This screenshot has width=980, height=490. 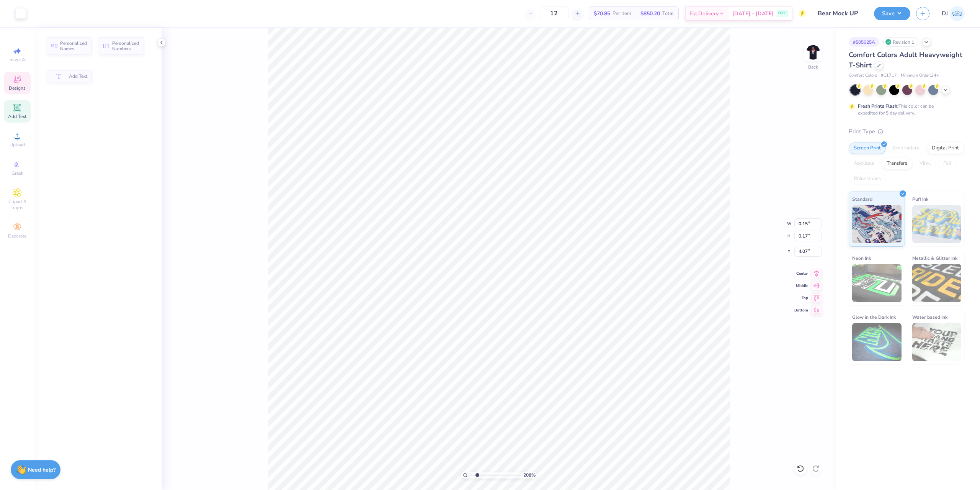 I want to click on span: FREE, so click(x=782, y=13).